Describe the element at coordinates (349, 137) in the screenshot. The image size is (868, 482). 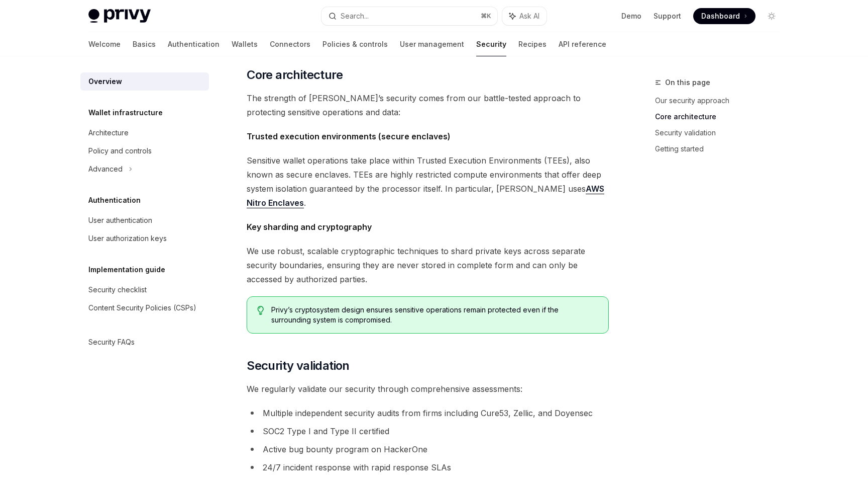
I see `strong: Trusted execution environments (secure enclaves)` at that location.